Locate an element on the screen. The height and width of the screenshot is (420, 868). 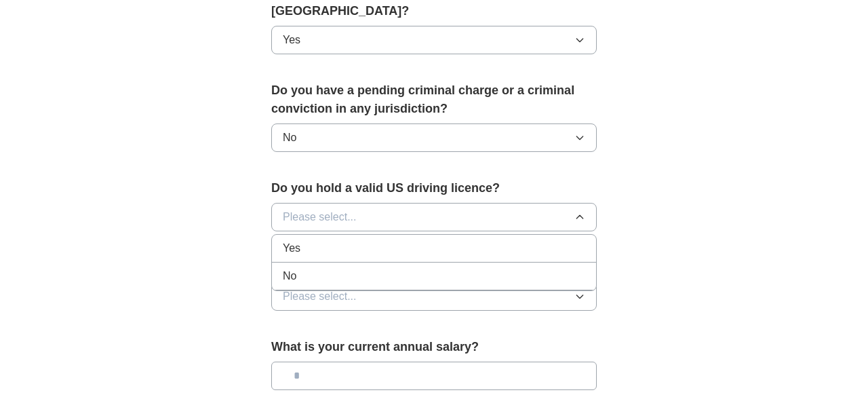
label: Do you hold a valid US driving licence? is located at coordinates (434, 188).